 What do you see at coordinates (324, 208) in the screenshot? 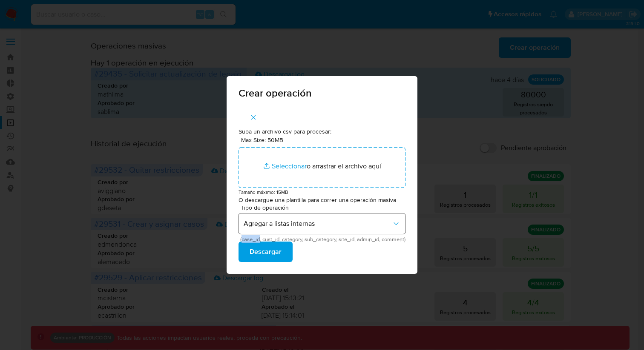
I see `span: Tipo de operación` at bounding box center [324, 208].